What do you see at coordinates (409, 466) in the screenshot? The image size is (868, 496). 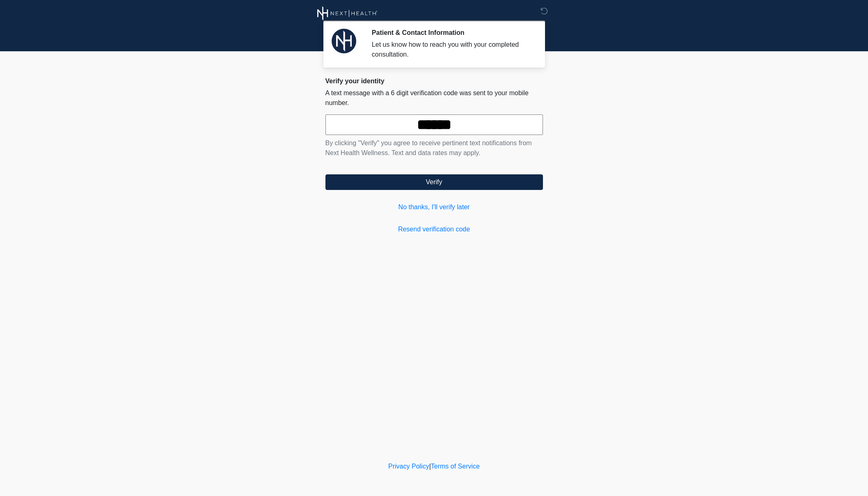 I see `a: Privacy Policy` at bounding box center [409, 466].